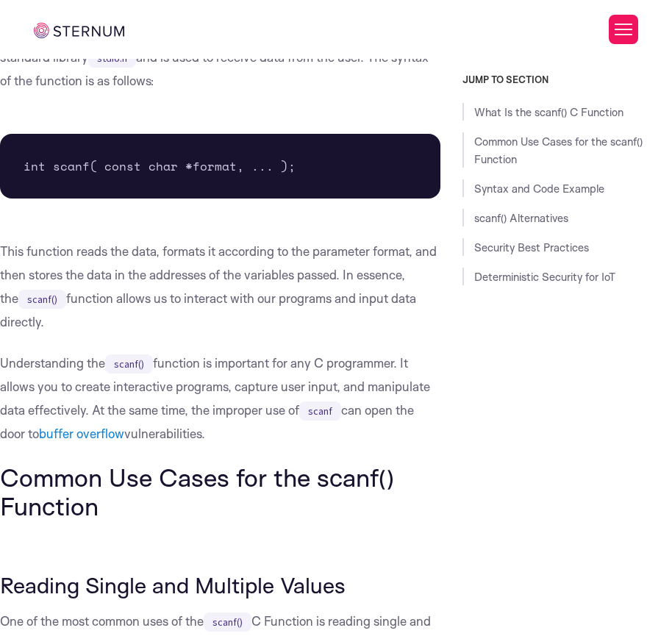  Describe the element at coordinates (624, 29) in the screenshot. I see `button: Toggle Menu` at that location.